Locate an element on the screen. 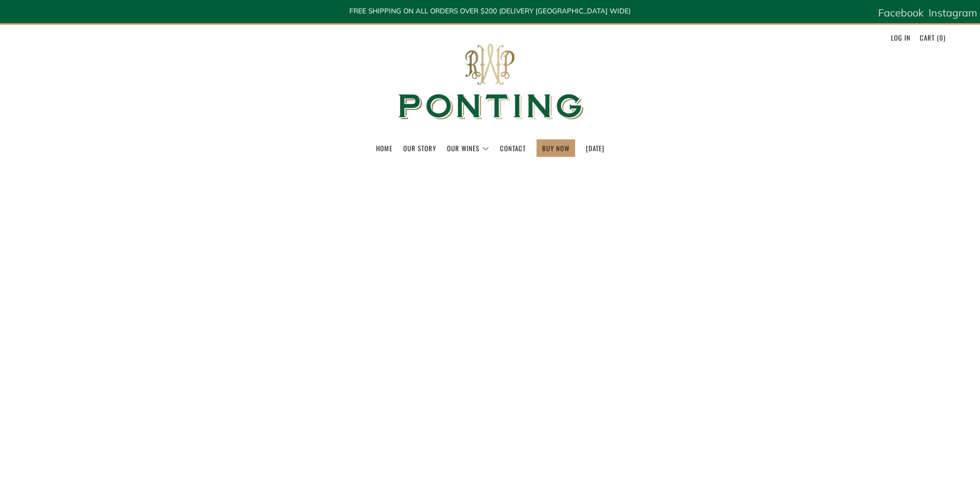  img: Ponting Wines is located at coordinates (490, 82).